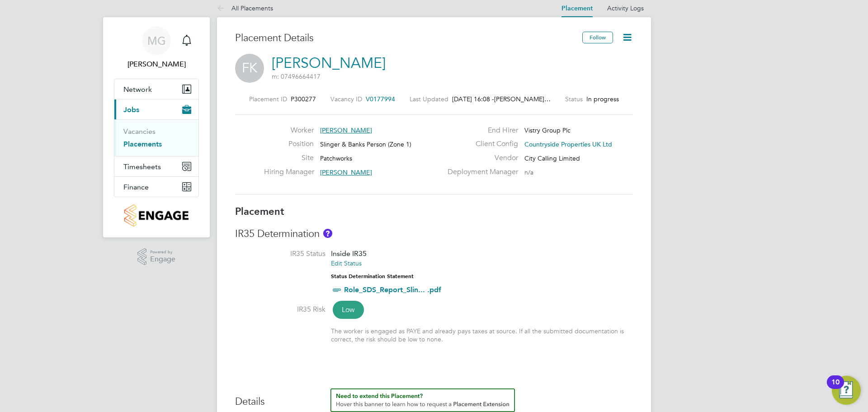 This screenshot has height=412, width=868. What do you see at coordinates (552, 158) in the screenshot?
I see `span: City Calling Limited` at bounding box center [552, 158].